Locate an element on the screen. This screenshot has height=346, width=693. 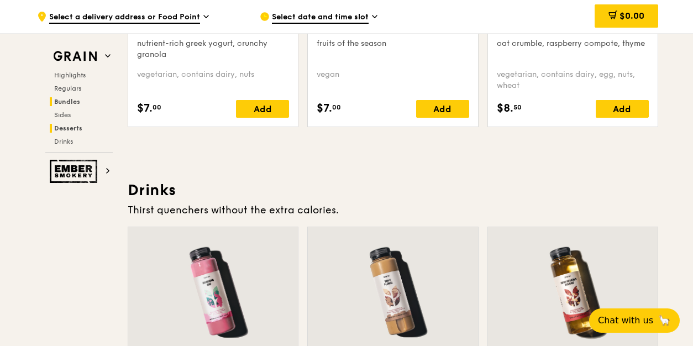
div: fruits of the season is located at coordinates (393, 44).